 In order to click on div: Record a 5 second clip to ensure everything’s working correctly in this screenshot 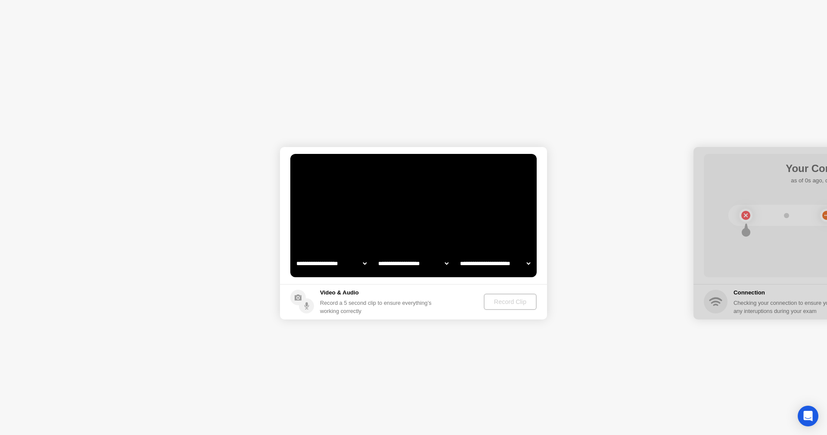, I will do `click(377, 307)`.